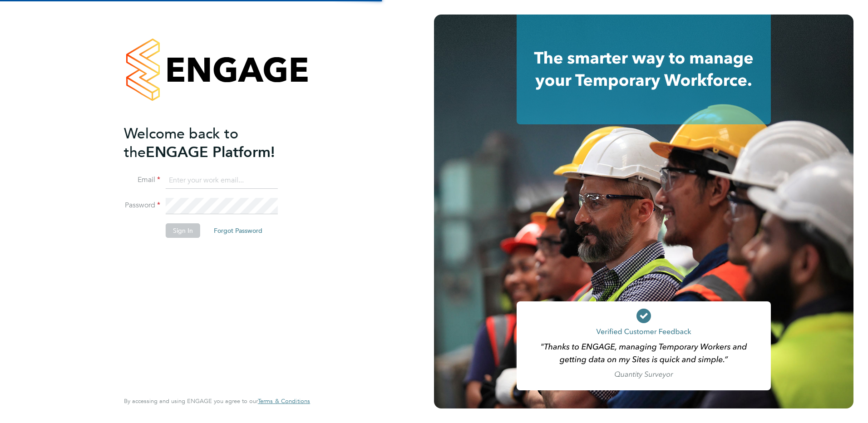 The height and width of the screenshot is (423, 868). Describe the element at coordinates (217, 401) in the screenshot. I see `span: By accessing and using ENGAGE you agree to our` at that location.